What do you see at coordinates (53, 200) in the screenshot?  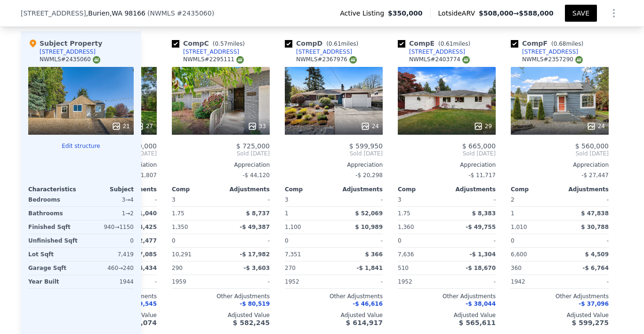 I see `div: Bedrooms` at bounding box center [53, 200].